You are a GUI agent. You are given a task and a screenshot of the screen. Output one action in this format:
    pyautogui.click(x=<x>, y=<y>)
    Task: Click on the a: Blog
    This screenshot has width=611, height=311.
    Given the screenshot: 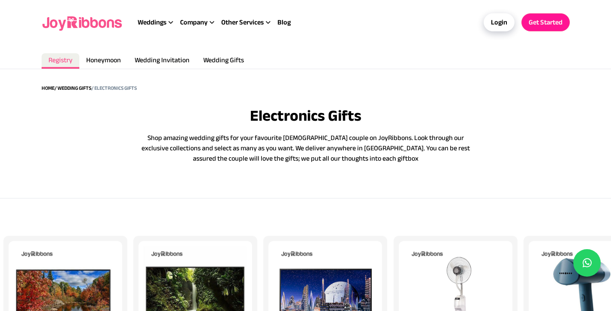 What is the action you would take?
    pyautogui.click(x=284, y=22)
    